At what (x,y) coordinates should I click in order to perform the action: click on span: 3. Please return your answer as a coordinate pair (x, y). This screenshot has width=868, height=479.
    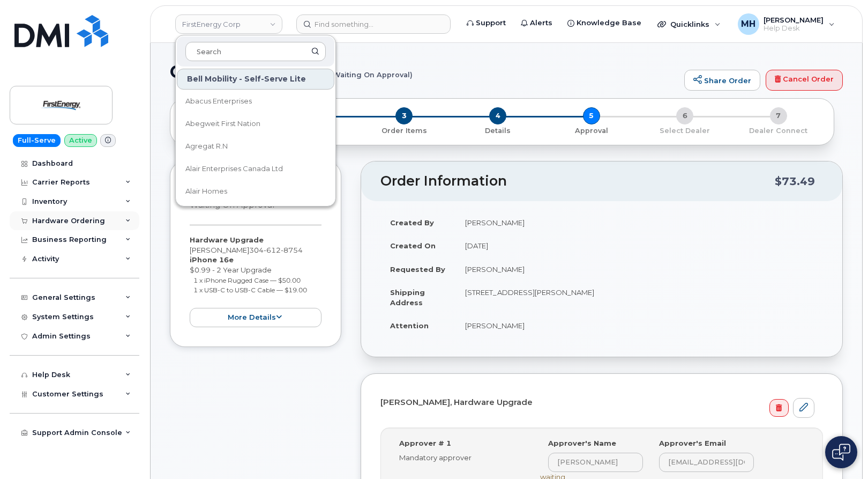
    Looking at the image, I should click on (404, 116).